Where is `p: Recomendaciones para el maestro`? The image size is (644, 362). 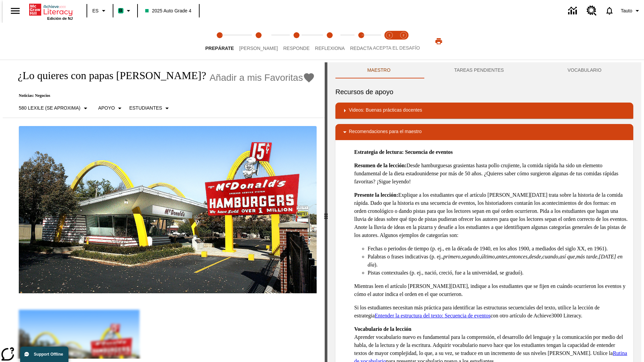
p: Recomendaciones para el maestro is located at coordinates (385, 132).